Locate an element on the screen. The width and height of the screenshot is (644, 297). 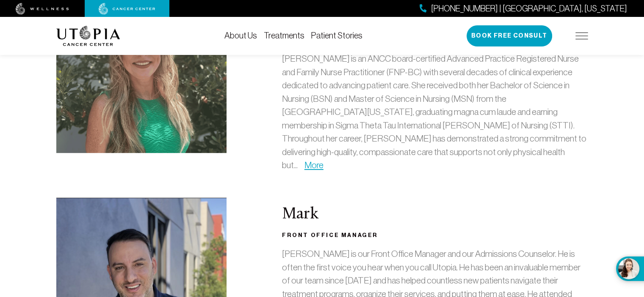
button: Book Free Consult is located at coordinates (510, 36).